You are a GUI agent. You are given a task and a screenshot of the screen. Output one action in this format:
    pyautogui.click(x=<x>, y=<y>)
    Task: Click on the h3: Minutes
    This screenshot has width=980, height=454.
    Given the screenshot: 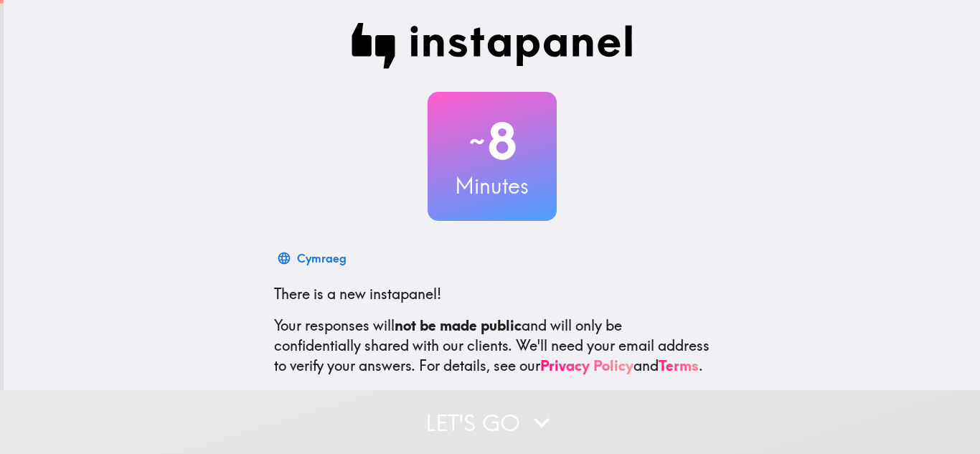 What is the action you would take?
    pyautogui.click(x=492, y=186)
    